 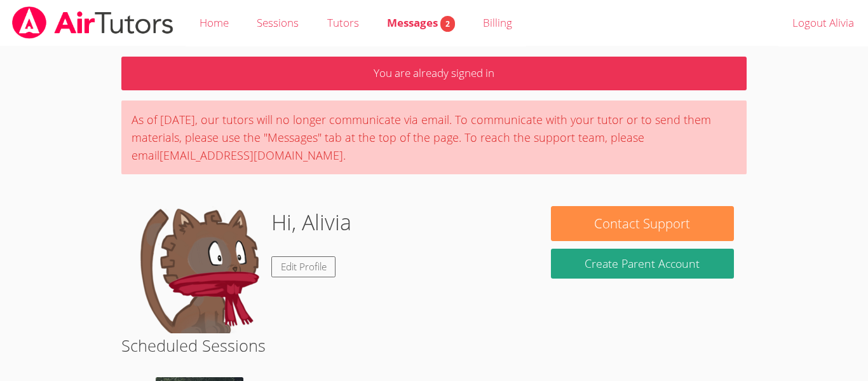 What do you see at coordinates (642, 263) in the screenshot?
I see `button: Create Parent Account` at bounding box center [642, 263].